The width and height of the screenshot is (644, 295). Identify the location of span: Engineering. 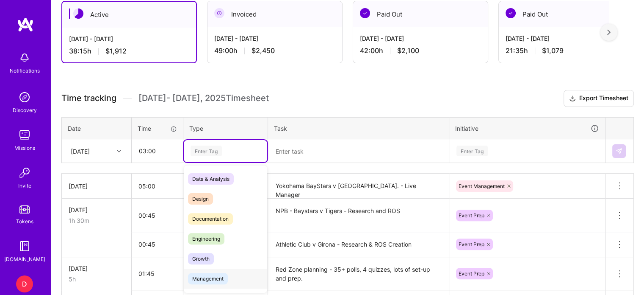
(206, 238).